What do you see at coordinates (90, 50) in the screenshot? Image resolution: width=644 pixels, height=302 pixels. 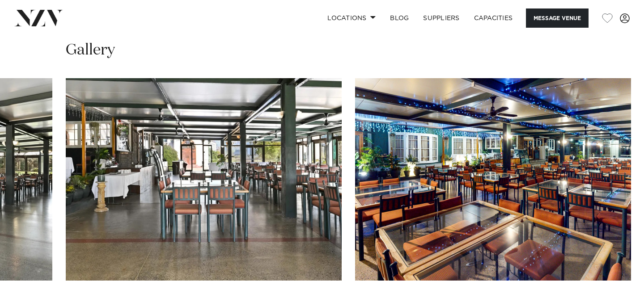 I see `h2: Gallery` at bounding box center [90, 50].